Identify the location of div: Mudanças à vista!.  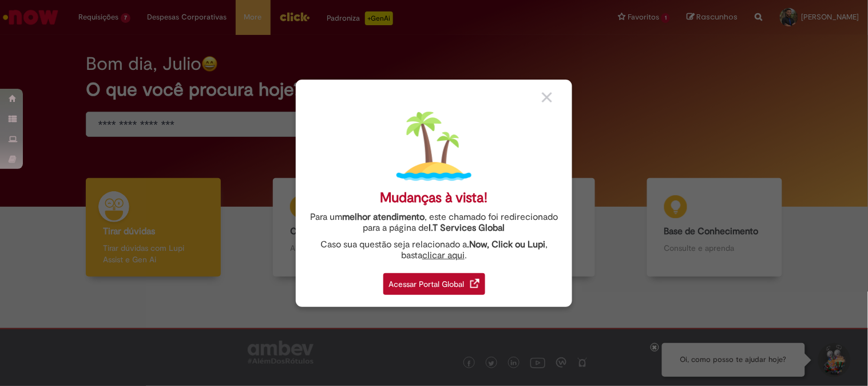
(434, 197).